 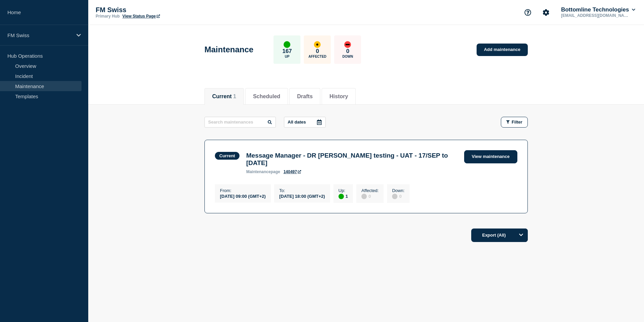 I want to click on p: To :, so click(x=302, y=190).